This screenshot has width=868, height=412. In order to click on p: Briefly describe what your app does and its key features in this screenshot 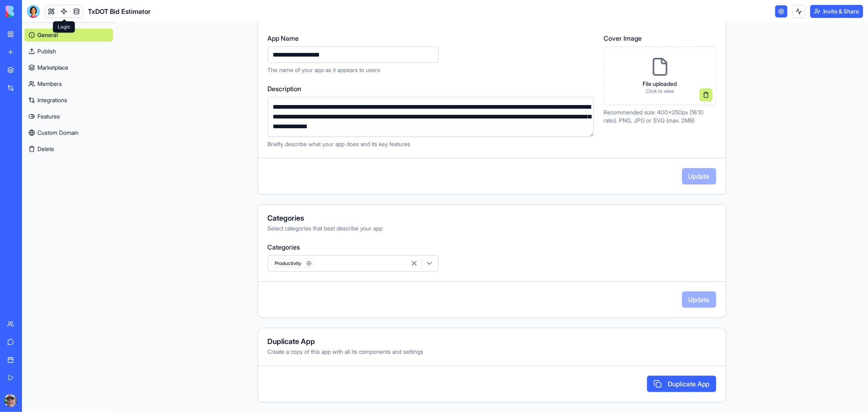, I will do `click(432, 144)`.